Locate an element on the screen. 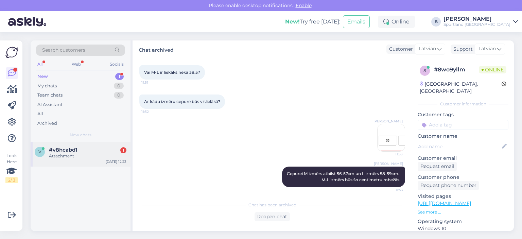 Image resolution: width=522 pixels, height=239 pixels. span: Online is located at coordinates (492, 70).